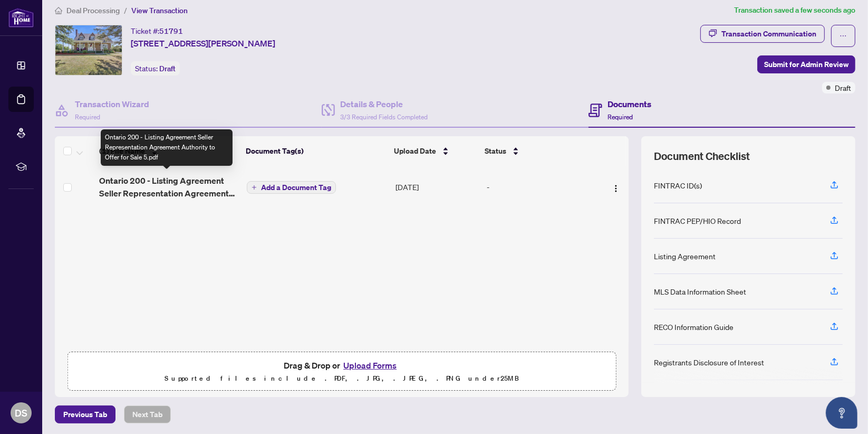  Describe the element at coordinates (93, 10) in the screenshot. I see `span: Deal Processing` at that location.